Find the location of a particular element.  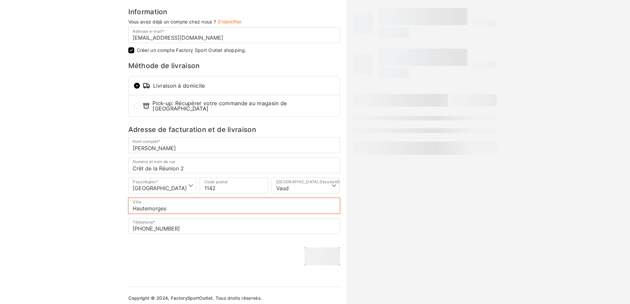

h3: Adresse de facturation et de livraison is located at coordinates (234, 130).